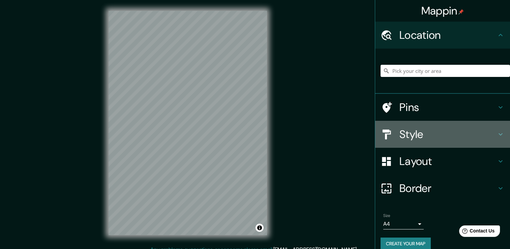 This screenshot has height=249, width=510. Describe the element at coordinates (443, 188) in the screenshot. I see `div: Border` at that location.